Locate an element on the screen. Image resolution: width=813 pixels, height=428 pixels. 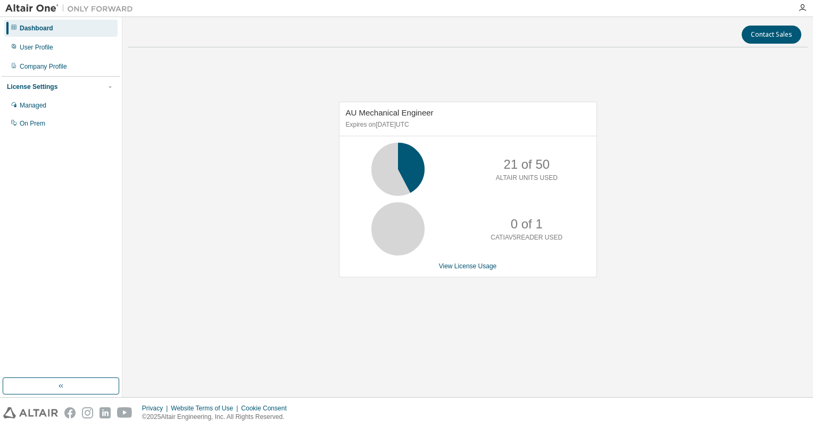
span: AU Mechanical Engineer is located at coordinates (389, 112).